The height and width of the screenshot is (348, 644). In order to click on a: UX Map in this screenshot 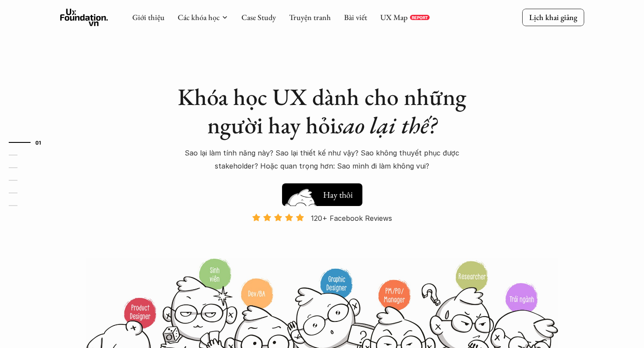, I will do `click(394, 17)`.